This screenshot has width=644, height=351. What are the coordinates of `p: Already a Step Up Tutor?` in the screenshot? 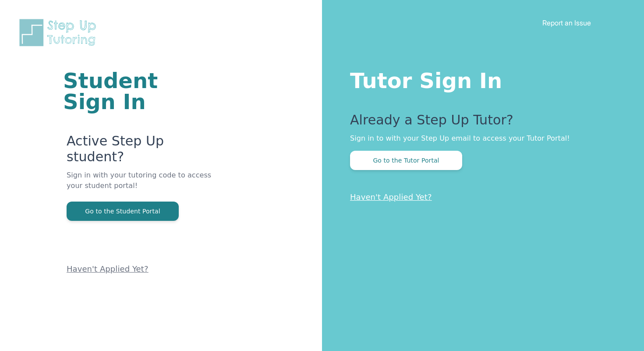 It's located at (479, 123).